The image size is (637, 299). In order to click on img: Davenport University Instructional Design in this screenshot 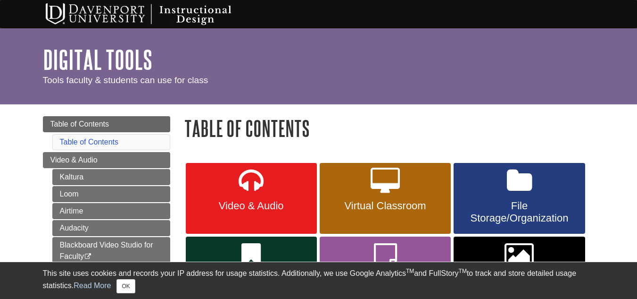, I will do `click(151, 14)`.